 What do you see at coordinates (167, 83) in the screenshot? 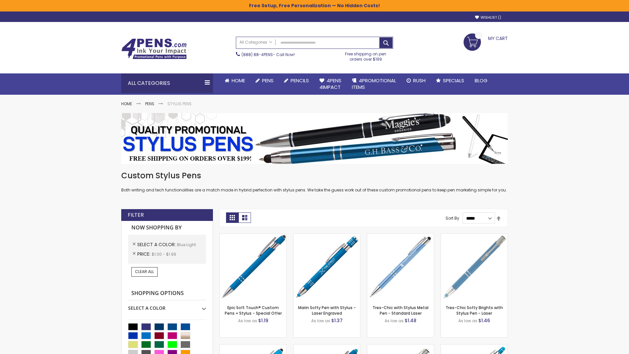
I see `div: All Categories` at bounding box center [167, 83].